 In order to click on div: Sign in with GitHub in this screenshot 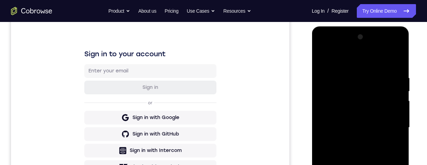, I will do `click(144, 132)`.